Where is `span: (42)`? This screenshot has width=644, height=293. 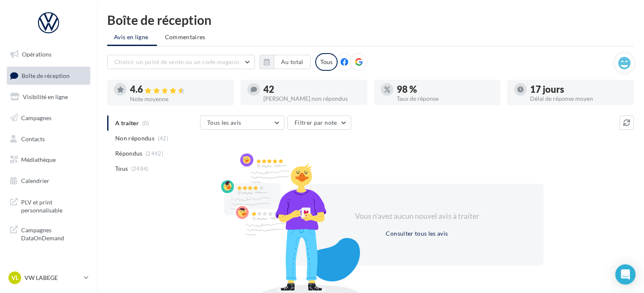
span: (42) is located at coordinates (163, 139).